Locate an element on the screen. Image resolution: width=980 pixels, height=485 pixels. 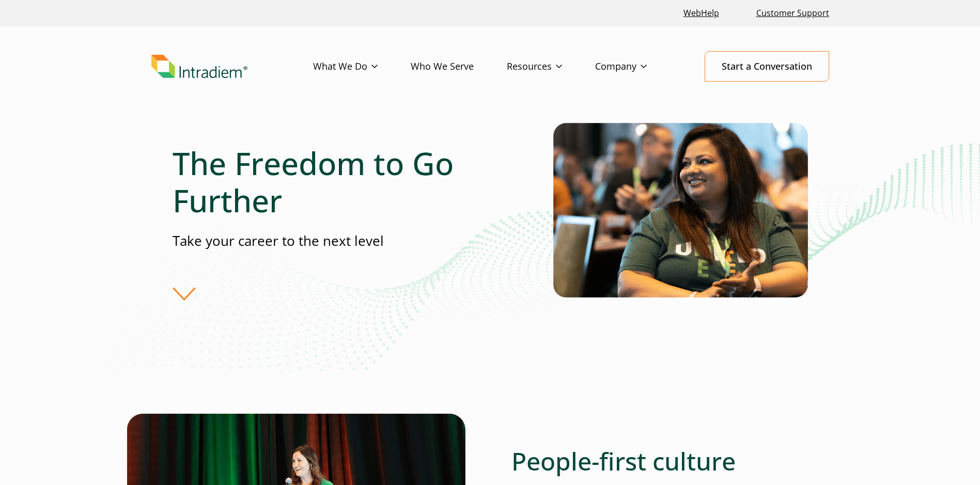
a: Company is located at coordinates (637, 67).